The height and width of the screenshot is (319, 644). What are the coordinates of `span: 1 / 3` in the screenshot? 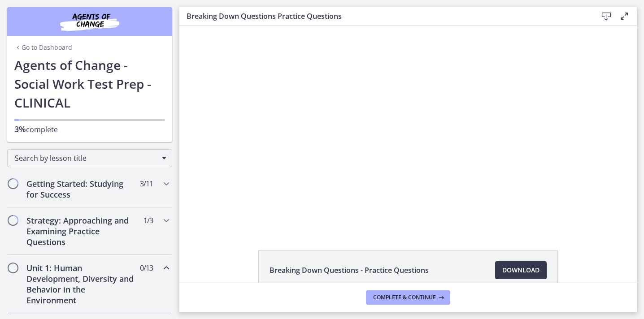 It's located at (148, 221).